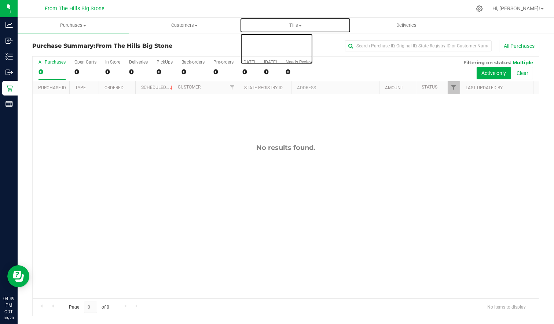 The width and height of the screenshot is (554, 324). I want to click on div: In Store, so click(113, 62).